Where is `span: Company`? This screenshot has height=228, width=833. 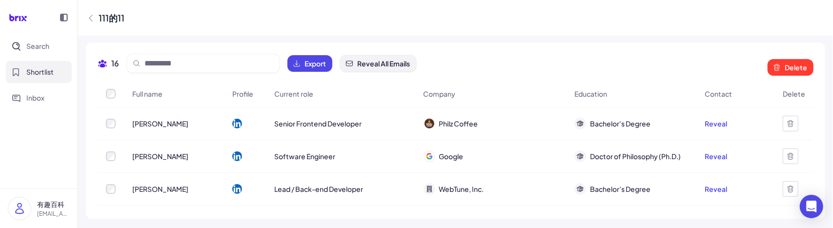 span: Company is located at coordinates (439, 94).